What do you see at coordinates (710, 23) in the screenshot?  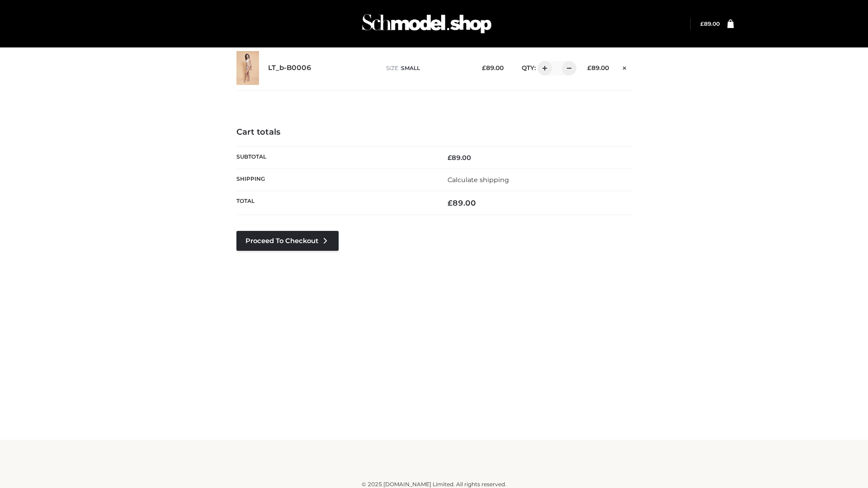 I see `a: £89.00` at bounding box center [710, 23].